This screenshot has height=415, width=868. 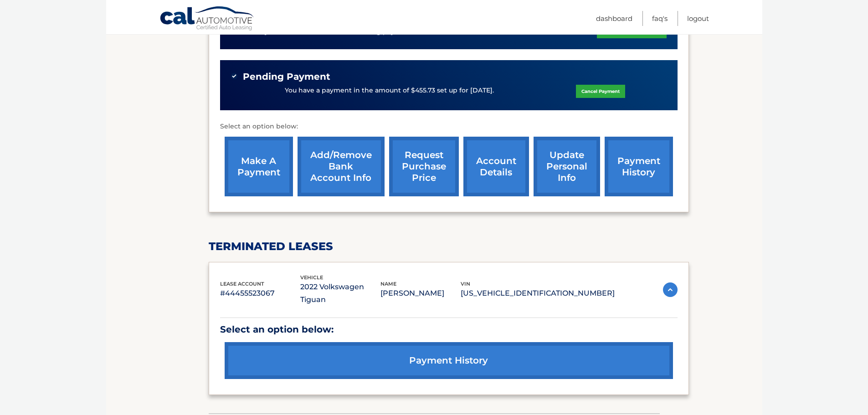 I want to click on span: Pending Payment, so click(x=287, y=76).